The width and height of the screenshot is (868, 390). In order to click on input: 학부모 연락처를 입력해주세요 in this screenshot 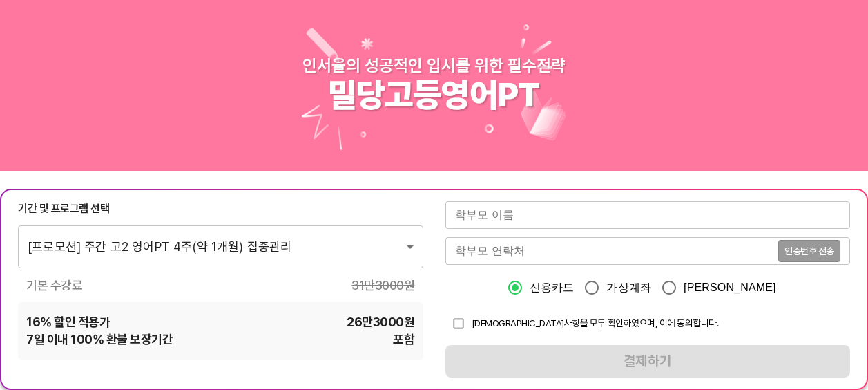, I will do `click(612, 251)`.